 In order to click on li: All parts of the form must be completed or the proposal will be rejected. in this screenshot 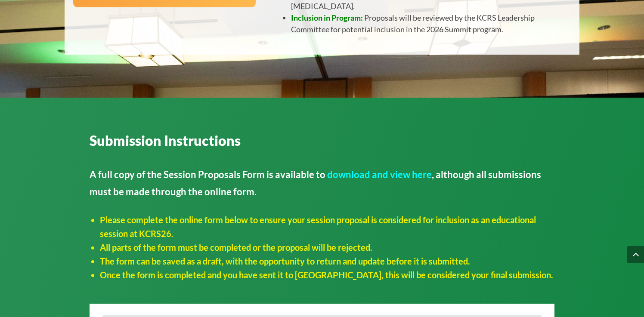, I will do `click(327, 248)`.